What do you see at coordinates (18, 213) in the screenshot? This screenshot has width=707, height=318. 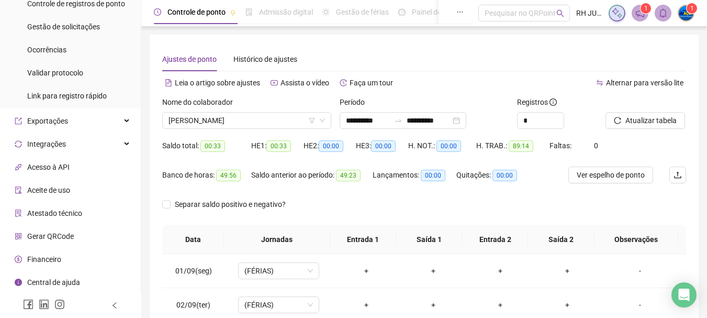 I see `span: solution` at bounding box center [18, 213].